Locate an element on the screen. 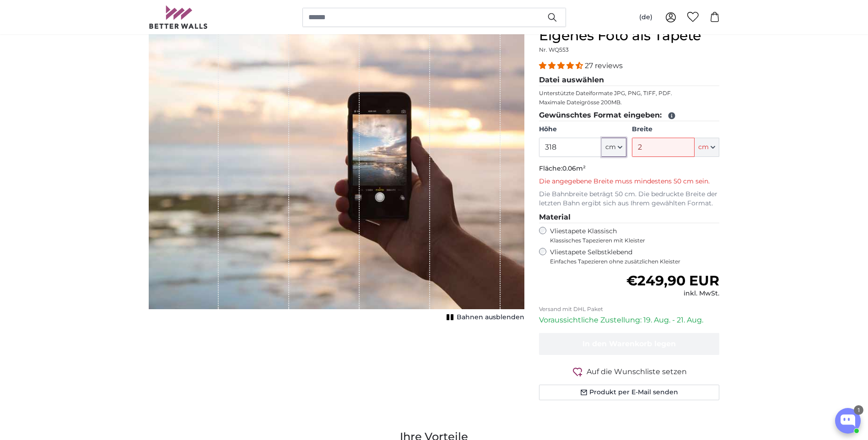 Image resolution: width=868 pixels, height=440 pixels. button: Open chatbox is located at coordinates (848, 420).